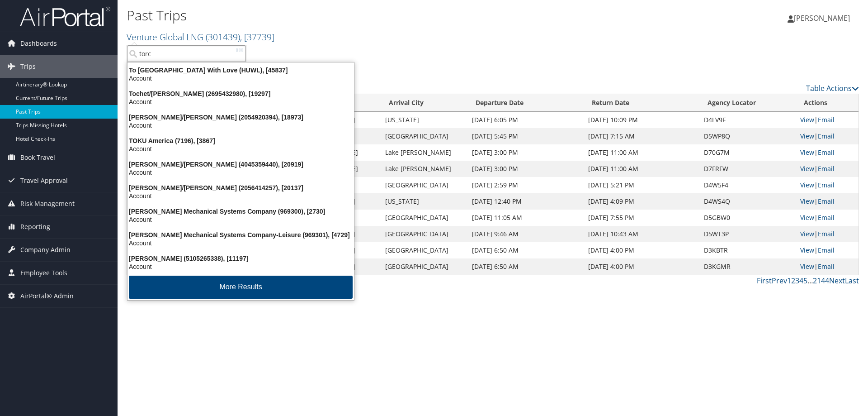 This screenshot has height=416, width=868. Describe the element at coordinates (827, 103) in the screenshot. I see `th: Actions` at that location.